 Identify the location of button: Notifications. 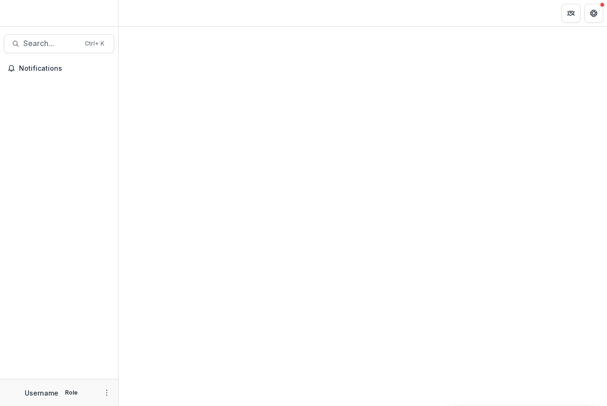
(59, 68).